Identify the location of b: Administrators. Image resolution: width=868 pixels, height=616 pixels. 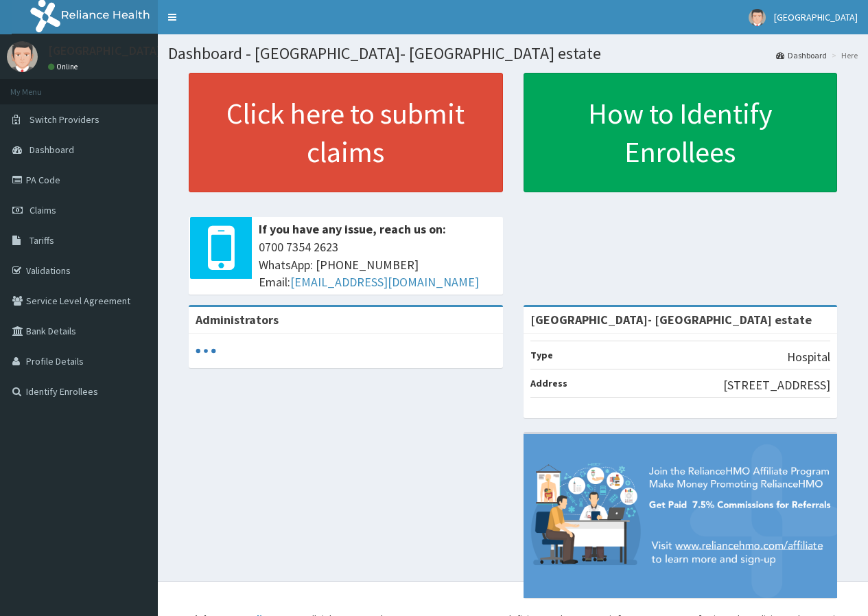
(237, 319).